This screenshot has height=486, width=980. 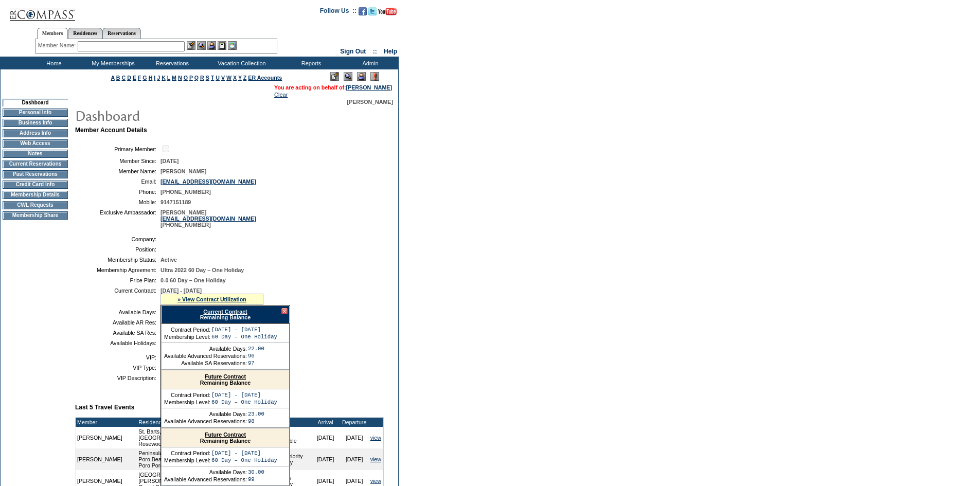 What do you see at coordinates (191, 78) in the screenshot?
I see `a: P` at bounding box center [191, 78].